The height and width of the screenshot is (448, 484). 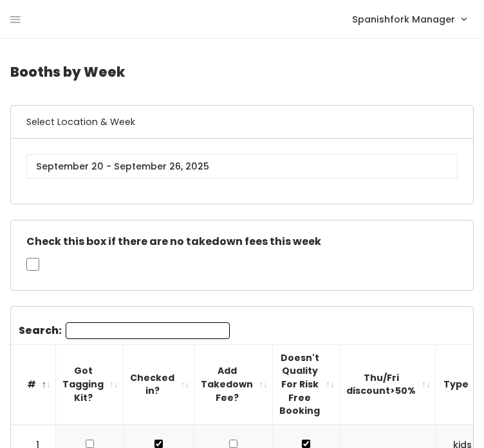 I want to click on th: Checked in?: activate to sort column ascending, so click(x=159, y=384).